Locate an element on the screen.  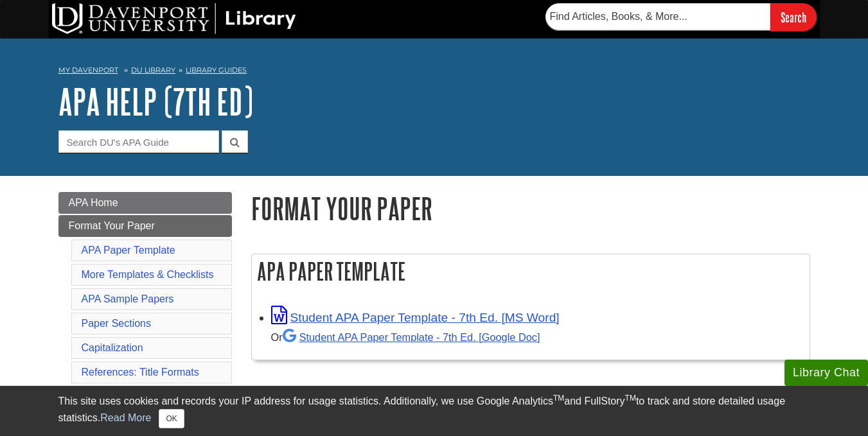
input: Search DU's APA Guide is located at coordinates (139, 141).